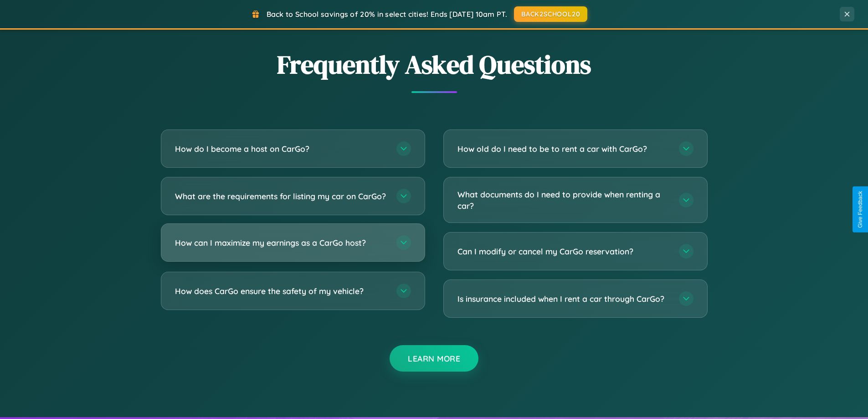  What do you see at coordinates (550, 14) in the screenshot?
I see `button: BACK2SCHOOL20` at bounding box center [550, 14].